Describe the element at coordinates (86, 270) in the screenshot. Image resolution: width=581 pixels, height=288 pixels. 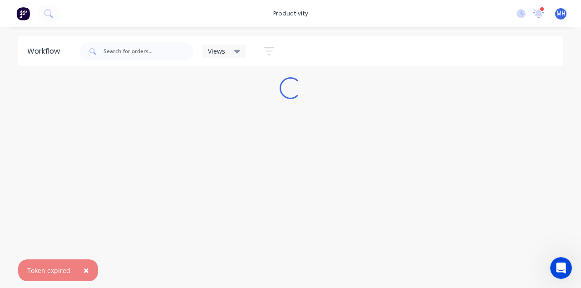
I see `button: Close` at that location.